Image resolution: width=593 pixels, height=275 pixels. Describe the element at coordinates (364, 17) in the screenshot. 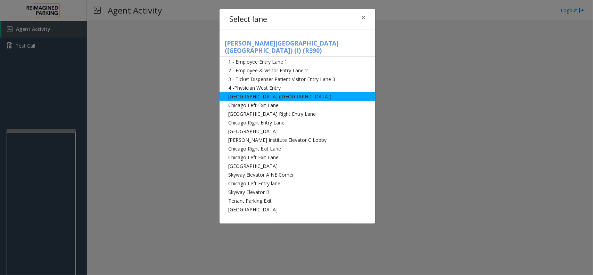

I see `button: Close` at that location.